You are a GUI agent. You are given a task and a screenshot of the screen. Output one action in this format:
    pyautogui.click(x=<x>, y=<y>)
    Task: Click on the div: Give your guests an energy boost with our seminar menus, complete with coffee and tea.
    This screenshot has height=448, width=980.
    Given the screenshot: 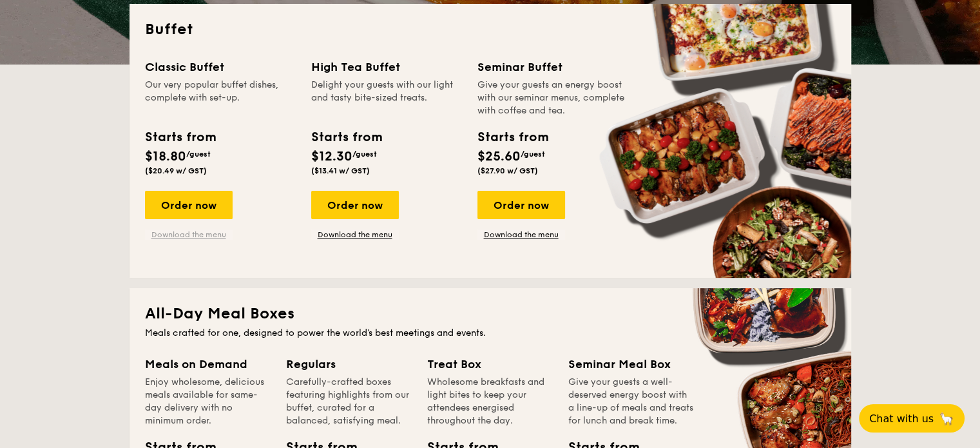 What is the action you would take?
    pyautogui.click(x=553, y=98)
    